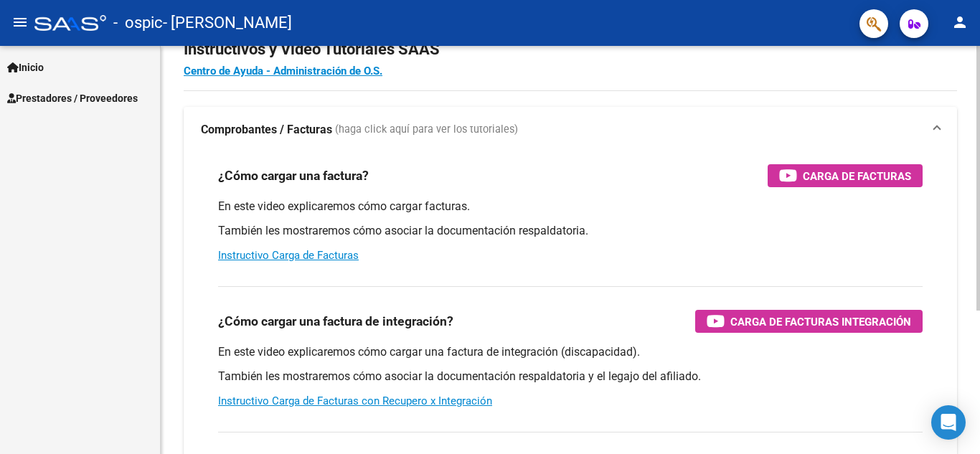 This screenshot has width=980, height=454. Describe the element at coordinates (355, 401) in the screenshot. I see `a: Instructivo Carga de Facturas con Recupero x Integración` at that location.